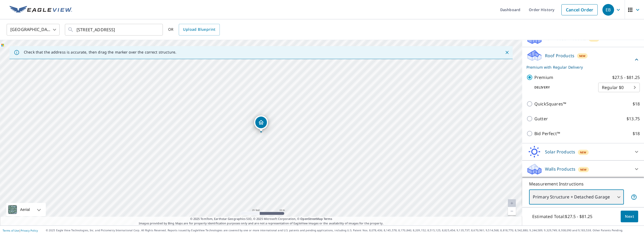 The height and width of the screenshot is (235, 644). I want to click on div: Walls ProductsNew, so click(583, 169).